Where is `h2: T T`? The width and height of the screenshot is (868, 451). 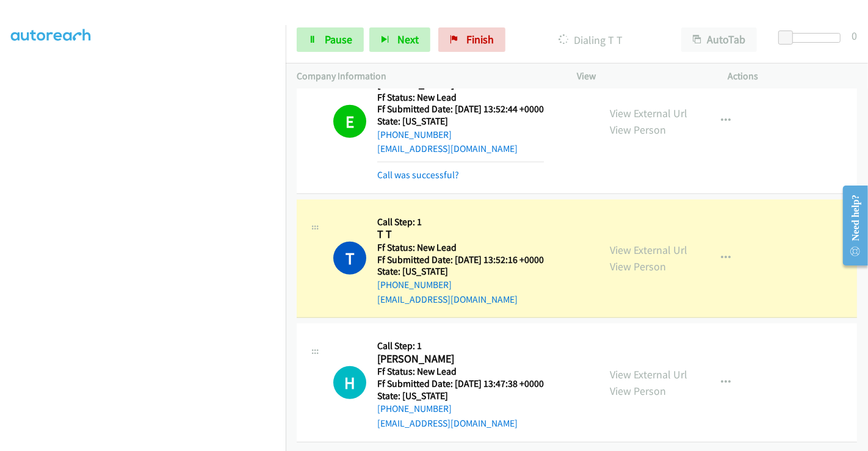
h2: T T is located at coordinates (460, 234).